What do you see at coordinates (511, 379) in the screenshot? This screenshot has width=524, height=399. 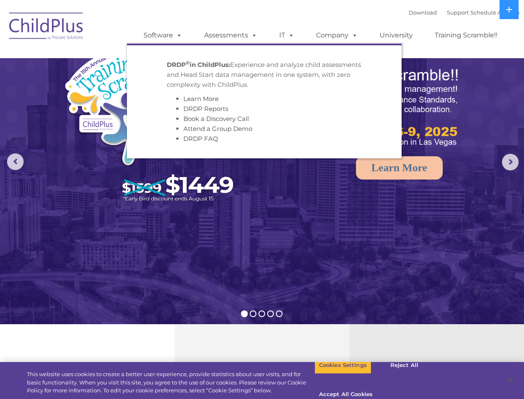 I see `button: Close` at bounding box center [511, 379].